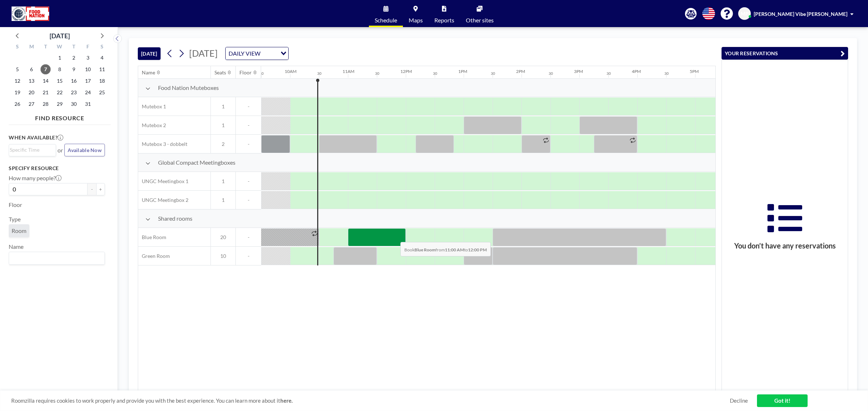 The width and height of the screenshot is (868, 411). What do you see at coordinates (785, 246) in the screenshot?
I see `h3: You don’t have any reservations` at bounding box center [785, 246].